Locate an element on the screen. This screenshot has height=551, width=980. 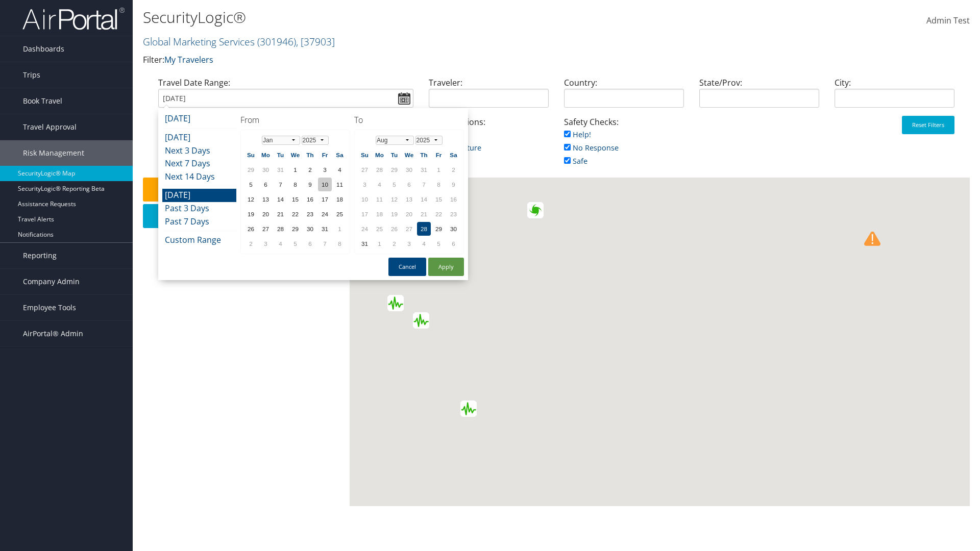
span: Travel Approval is located at coordinates (49, 127).